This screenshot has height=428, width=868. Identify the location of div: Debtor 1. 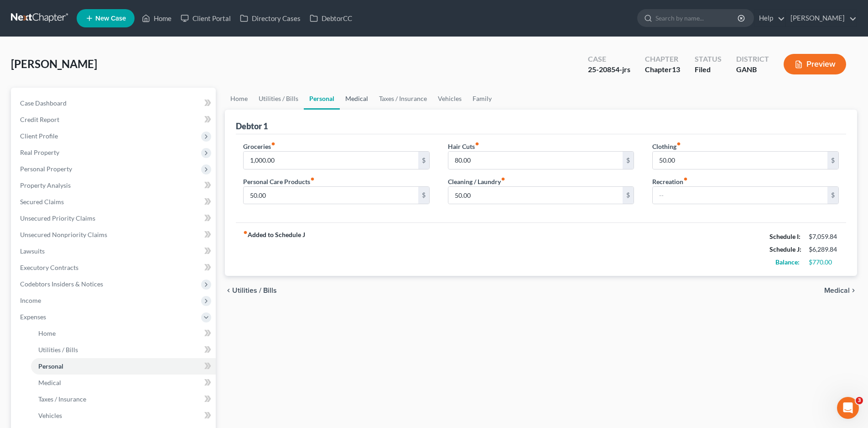
(252, 126).